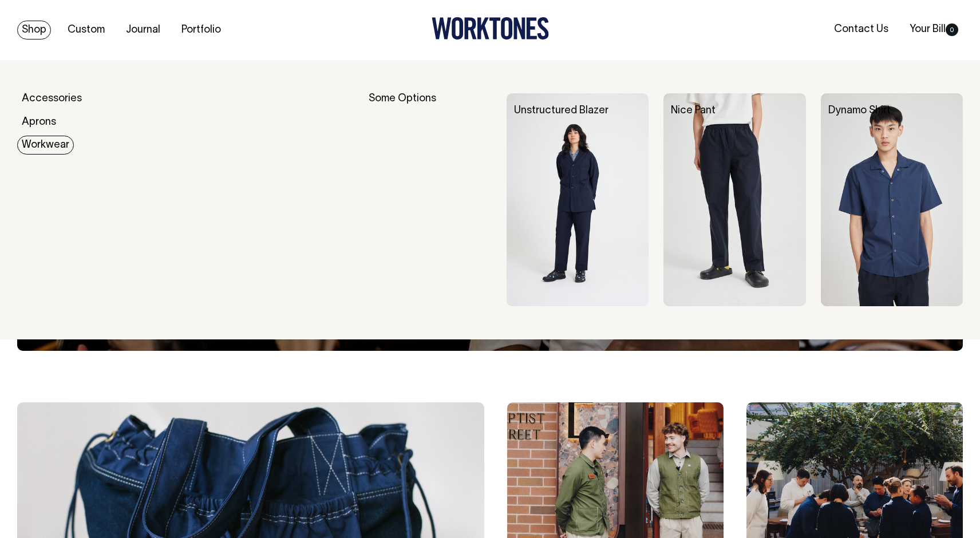 The image size is (980, 538). I want to click on a: Aprons, so click(39, 122).